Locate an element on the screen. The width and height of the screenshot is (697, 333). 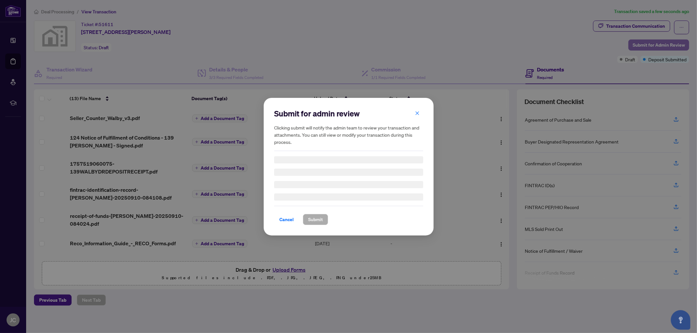
span: close is located at coordinates (417, 113).